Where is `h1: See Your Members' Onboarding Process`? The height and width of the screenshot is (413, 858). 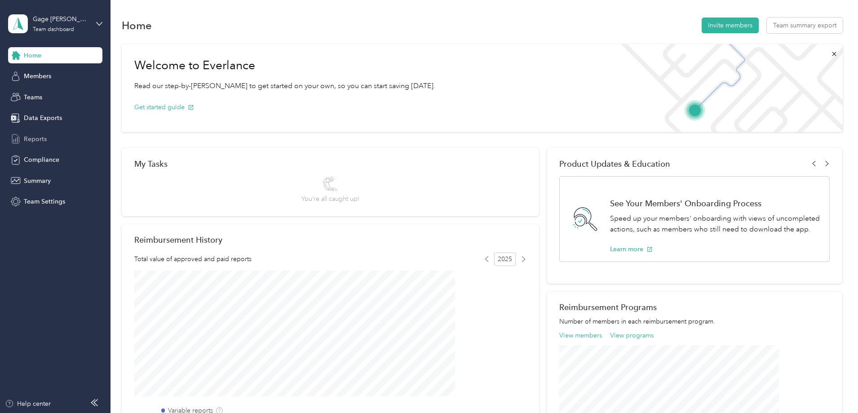 h1: See Your Members' Onboarding Process is located at coordinates (715, 203).